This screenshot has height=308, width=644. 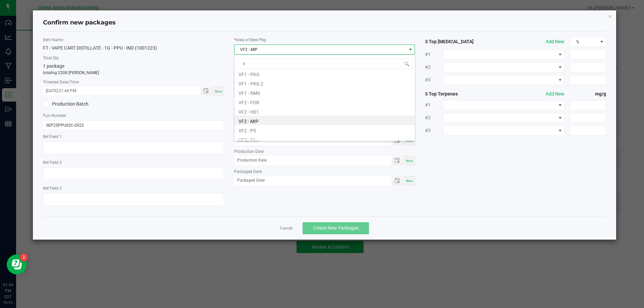 What do you see at coordinates (133, 116) in the screenshot?
I see `label: Lot Number` at bounding box center [133, 116].